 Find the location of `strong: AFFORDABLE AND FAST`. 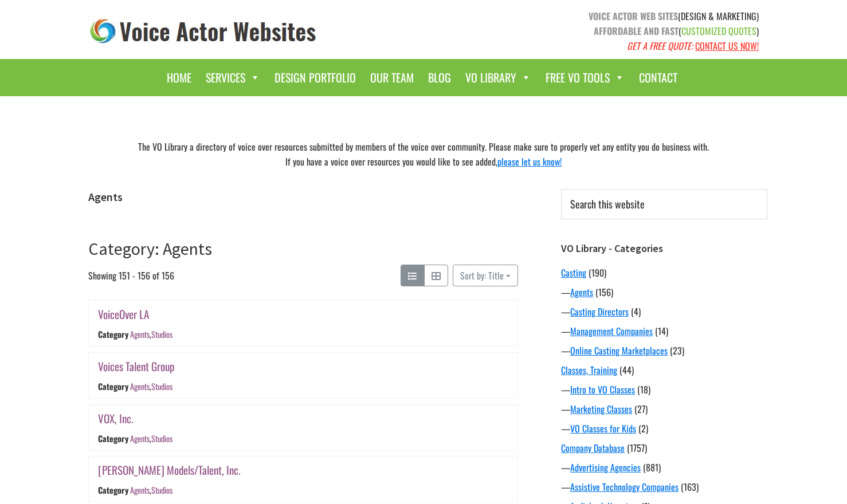

strong: AFFORDABLE AND FAST is located at coordinates (636, 31).